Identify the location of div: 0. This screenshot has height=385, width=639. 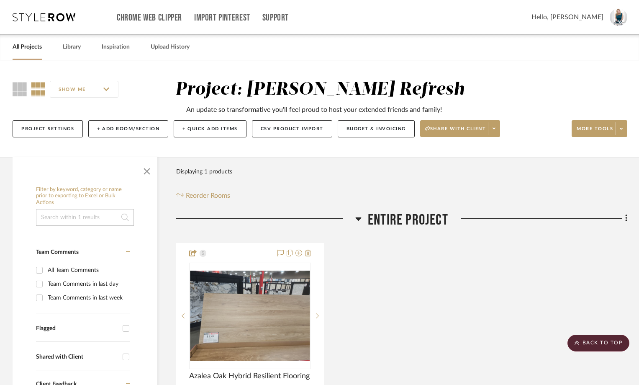
(250, 316).